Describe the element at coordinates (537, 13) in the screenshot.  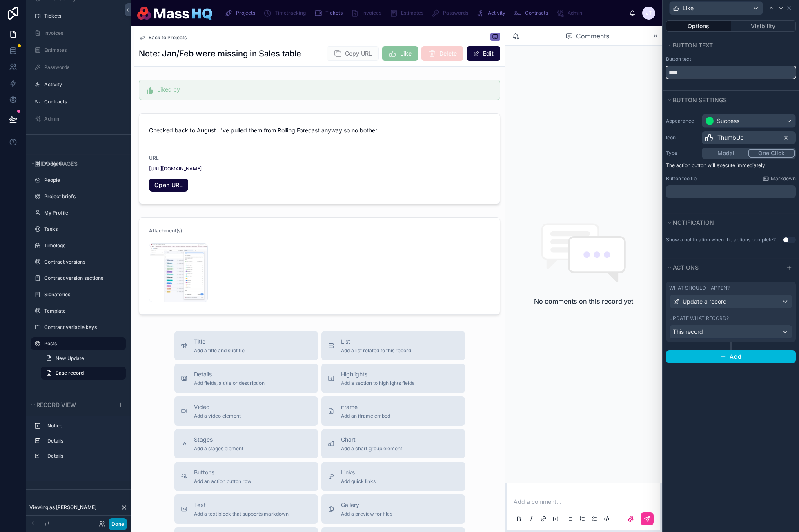
I see `span: Contracts` at that location.